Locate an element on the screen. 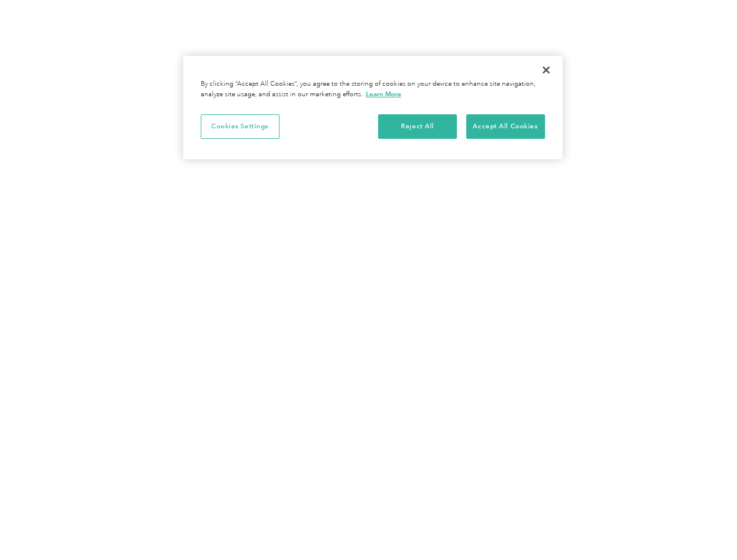 Image resolution: width=737 pixels, height=560 pixels. div: By clicking “Accept All Cookies”, you agree to the storing of cookies on your device to enhance s... is located at coordinates (373, 89).